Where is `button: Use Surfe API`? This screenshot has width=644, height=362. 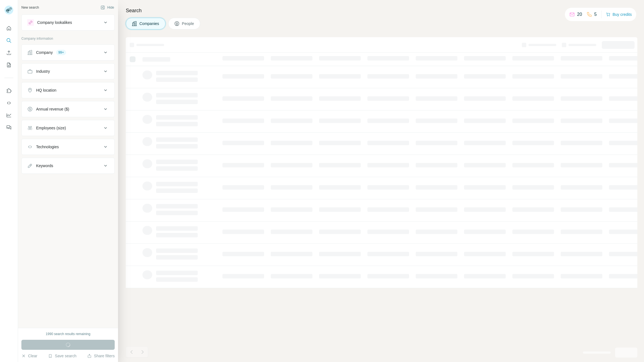 button: Use Surfe API is located at coordinates (9, 103).